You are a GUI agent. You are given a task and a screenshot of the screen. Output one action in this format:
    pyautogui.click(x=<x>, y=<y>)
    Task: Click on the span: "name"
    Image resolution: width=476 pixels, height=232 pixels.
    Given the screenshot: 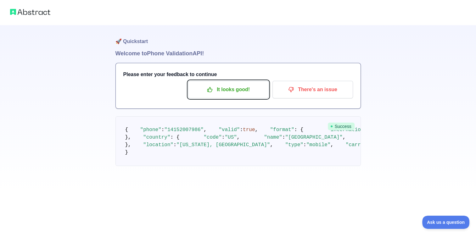 What is the action you would take?
    pyautogui.click(x=273, y=138)
    